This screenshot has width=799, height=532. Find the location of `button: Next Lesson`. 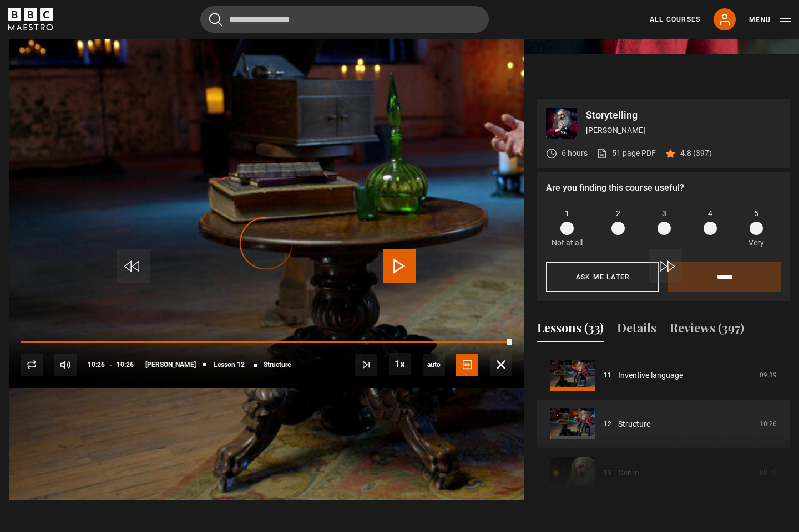

button: Next Lesson is located at coordinates (366, 365).